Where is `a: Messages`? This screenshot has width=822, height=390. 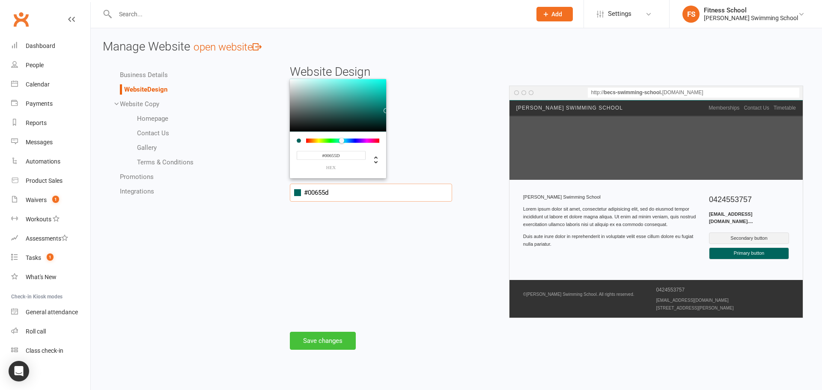
a: Messages is located at coordinates (51, 142).